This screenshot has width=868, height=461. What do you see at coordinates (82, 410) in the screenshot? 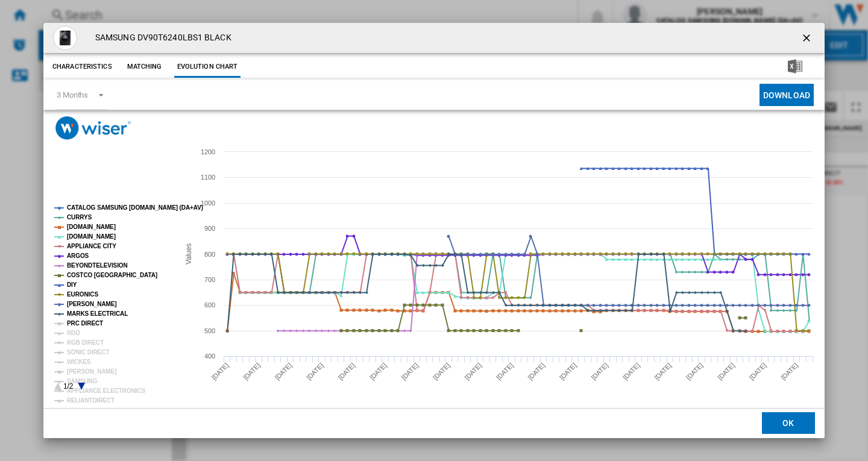
I see `tspan: Profile Min` at bounding box center [82, 410].